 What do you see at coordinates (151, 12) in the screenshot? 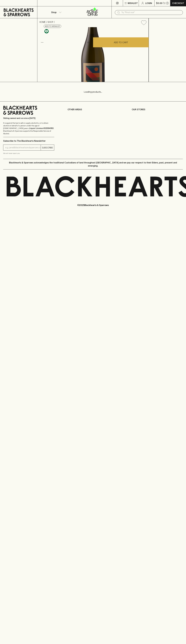
I see `input: Try "Pinot noir"` at bounding box center [151, 12].